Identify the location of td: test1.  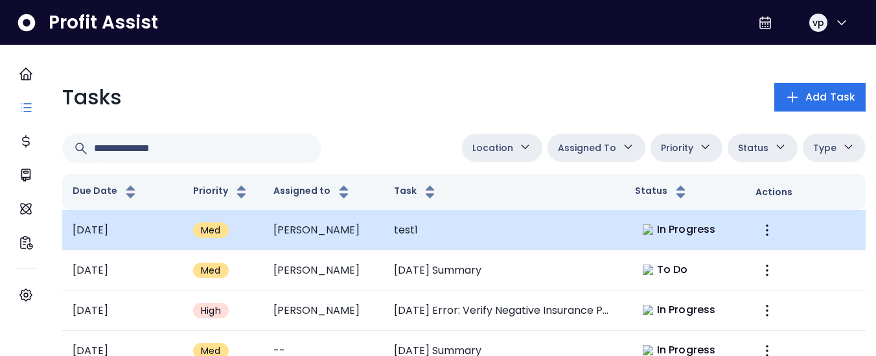
(504, 230).